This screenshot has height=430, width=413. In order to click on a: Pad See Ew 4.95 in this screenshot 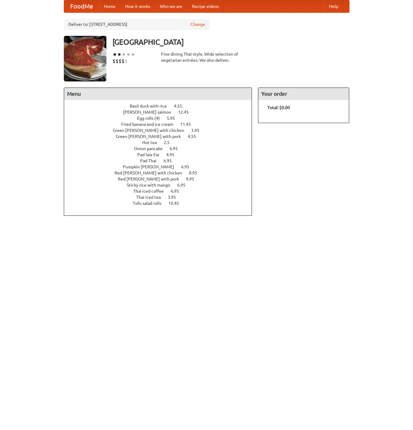, I will do `click(162, 155)`.